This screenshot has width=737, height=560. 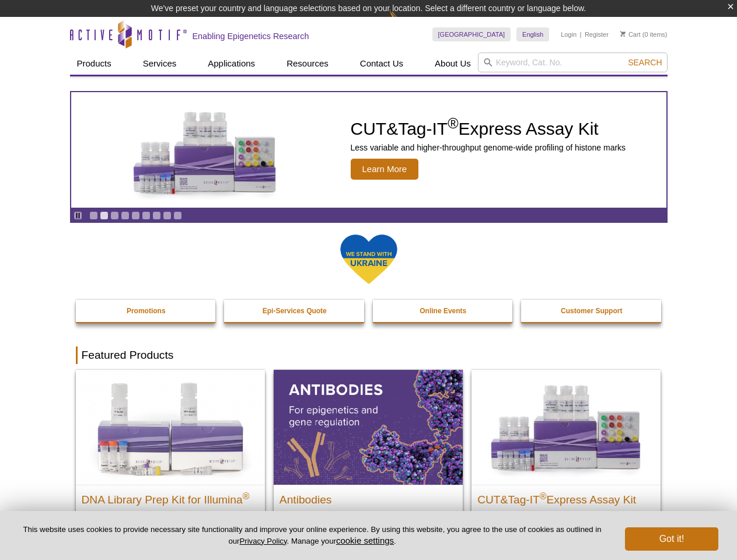 I want to click on img: Your Cart, so click(x=622, y=33).